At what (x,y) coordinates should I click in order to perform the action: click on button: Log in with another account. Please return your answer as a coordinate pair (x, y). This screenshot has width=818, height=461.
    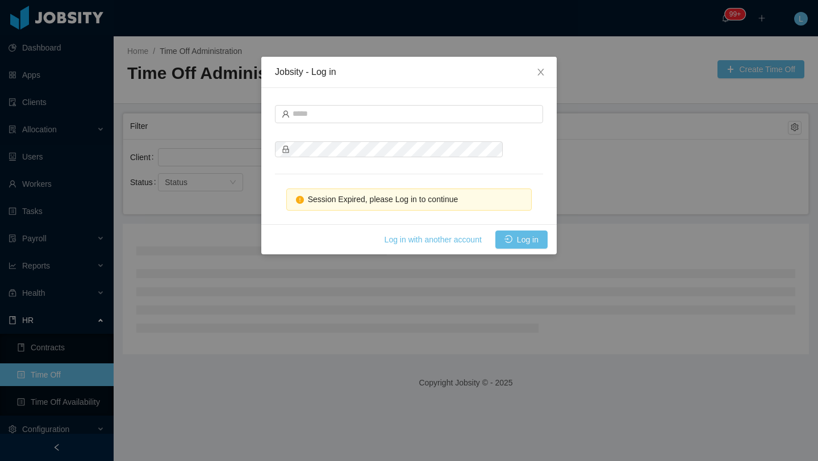
    Looking at the image, I should click on (433, 240).